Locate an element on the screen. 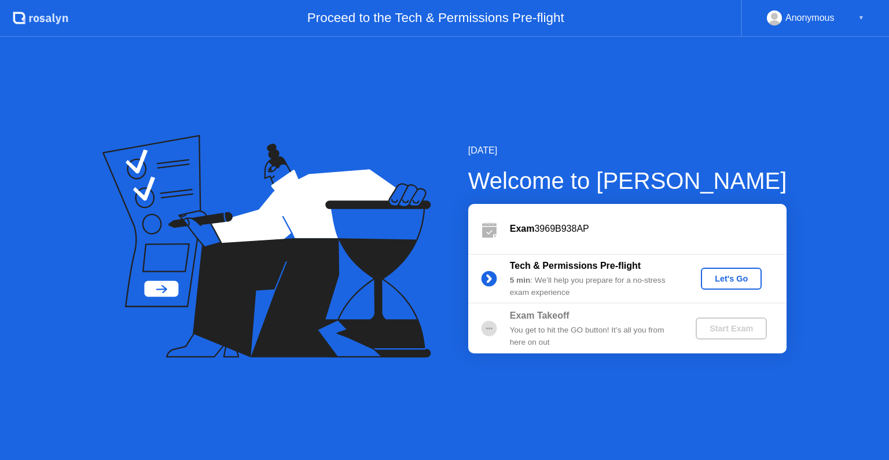 Image resolution: width=889 pixels, height=460 pixels. div: You get to hit the GO button! It’s all you from here on out is located at coordinates (594, 336).